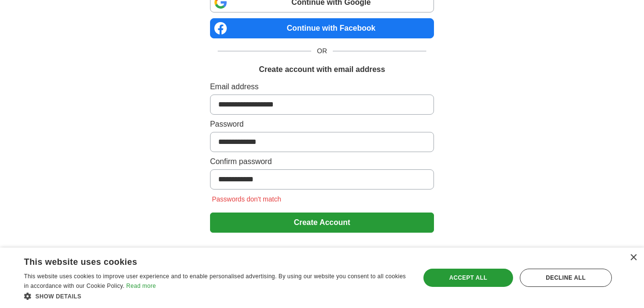  What do you see at coordinates (322, 124) in the screenshot?
I see `label: Password` at bounding box center [322, 124].